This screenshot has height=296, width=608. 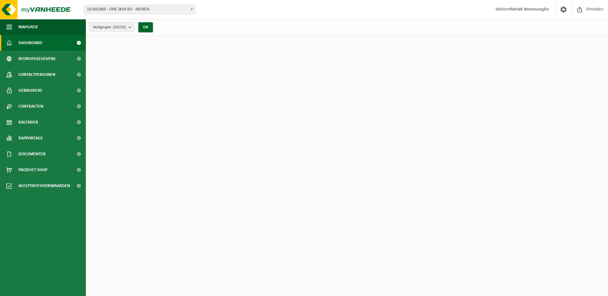 I want to click on span: Navigatie, so click(x=28, y=27).